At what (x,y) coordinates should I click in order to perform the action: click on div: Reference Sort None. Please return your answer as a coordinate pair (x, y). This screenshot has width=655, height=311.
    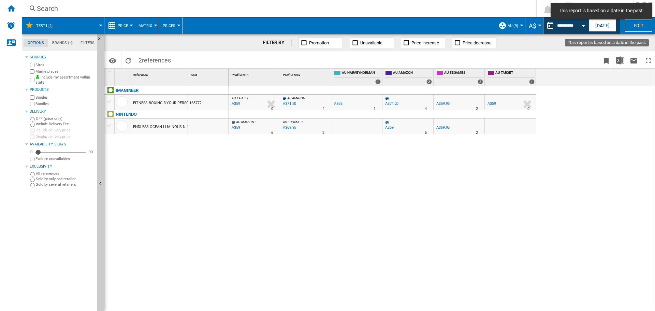
    Looking at the image, I should click on (159, 74).